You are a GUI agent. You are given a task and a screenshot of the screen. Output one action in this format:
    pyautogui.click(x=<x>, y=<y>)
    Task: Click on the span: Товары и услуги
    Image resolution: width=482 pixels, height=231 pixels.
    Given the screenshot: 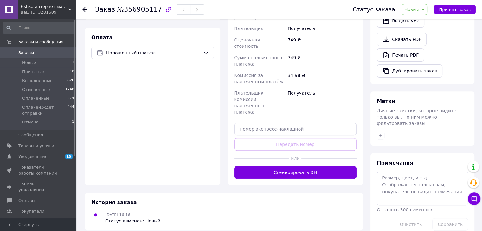 What is the action you would take?
    pyautogui.click(x=36, y=146)
    